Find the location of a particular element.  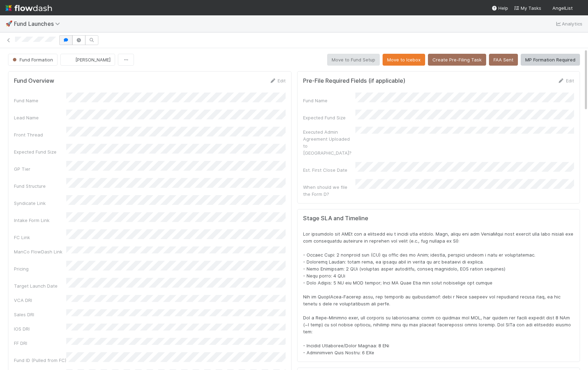

button: MP Formation Required is located at coordinates (550, 59).